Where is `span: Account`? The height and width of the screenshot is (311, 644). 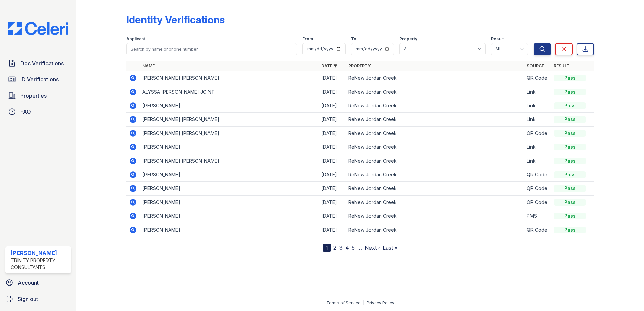 span: Account is located at coordinates (28, 283).